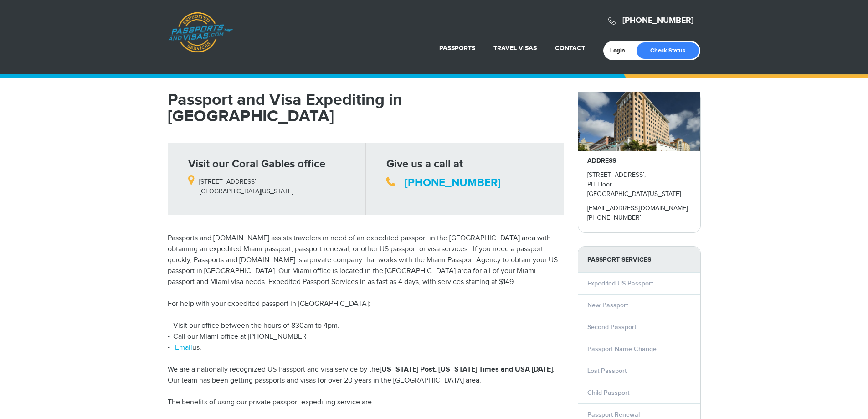 This screenshot has width=868, height=419. What do you see at coordinates (620, 51) in the screenshot?
I see `a: Login` at bounding box center [620, 51].